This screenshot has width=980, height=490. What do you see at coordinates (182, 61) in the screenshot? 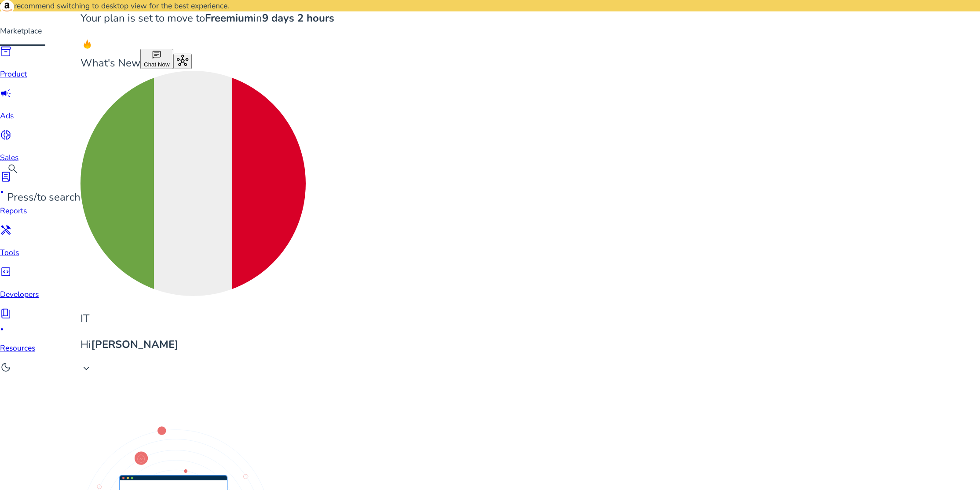
I see `button: hub` at bounding box center [182, 61].